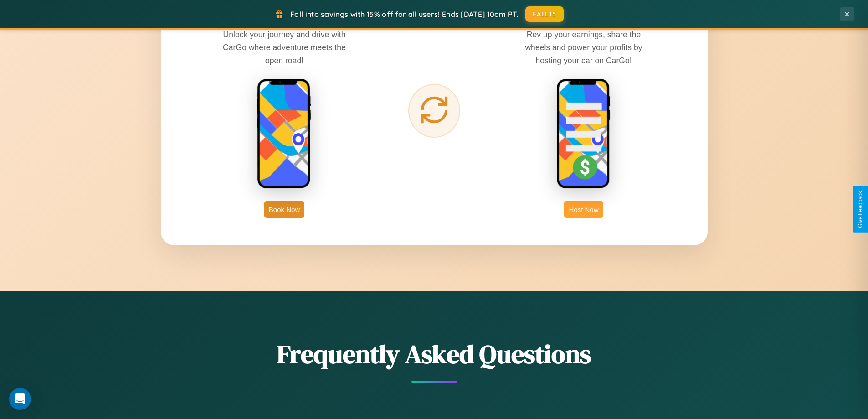 Image resolution: width=868 pixels, height=419 pixels. I want to click on h2: Frequently Asked Questions, so click(434, 354).